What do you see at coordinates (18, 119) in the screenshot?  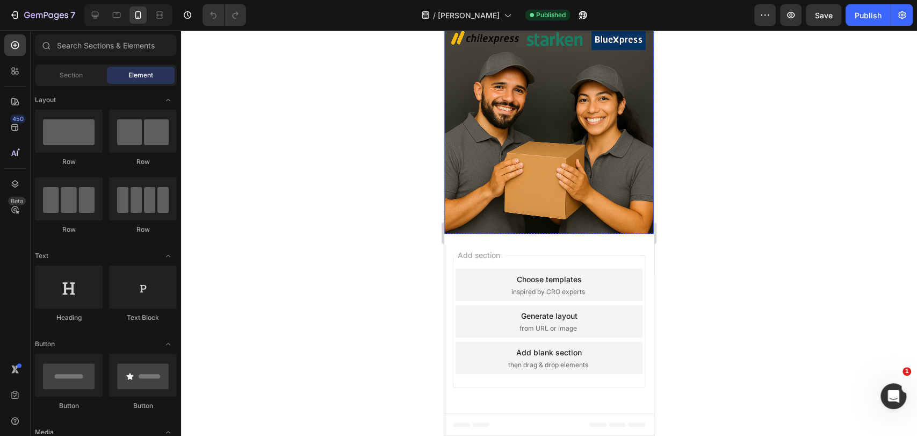 I see `div: 450` at bounding box center [18, 119].